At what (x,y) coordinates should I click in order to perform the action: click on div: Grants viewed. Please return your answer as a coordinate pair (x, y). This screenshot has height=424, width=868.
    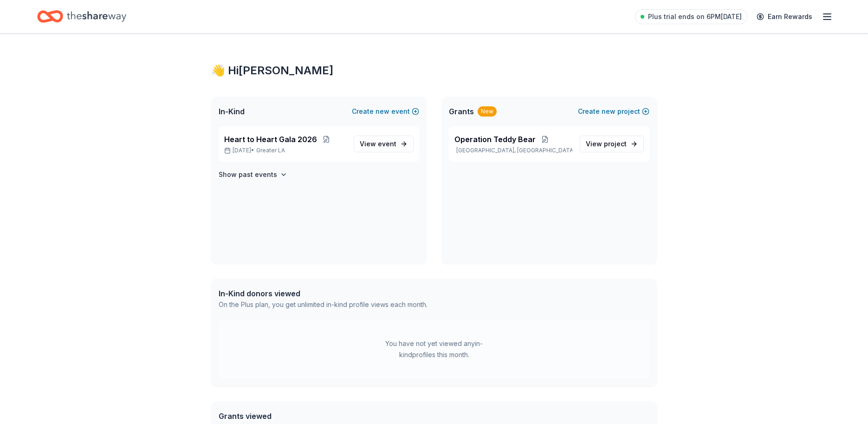
    Looking at the image, I should click on (309, 416).